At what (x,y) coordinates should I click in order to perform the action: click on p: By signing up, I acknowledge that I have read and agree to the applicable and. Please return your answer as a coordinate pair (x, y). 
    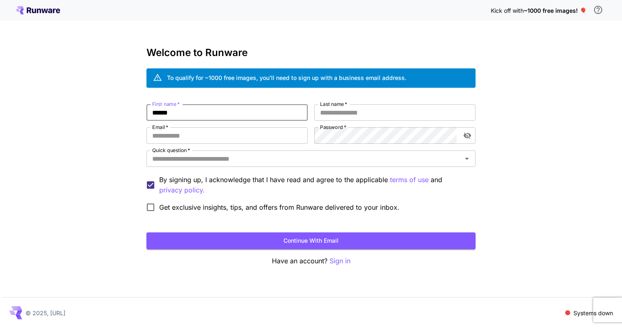
    Looking at the image, I should click on (314, 185).